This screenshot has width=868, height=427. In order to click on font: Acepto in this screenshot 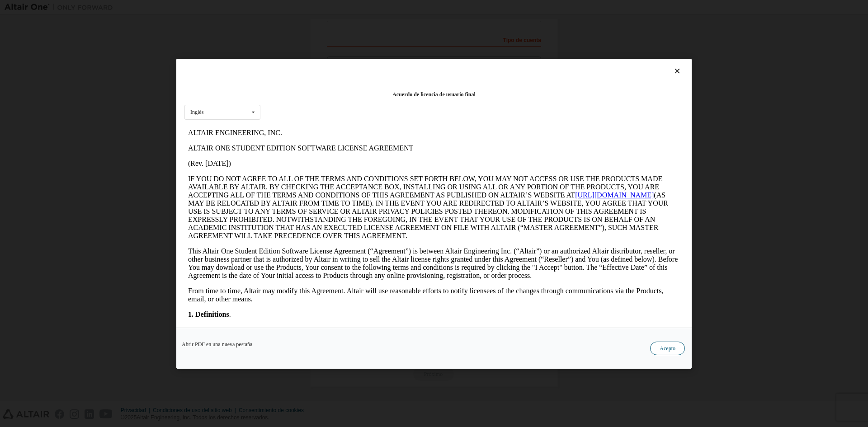, I will do `click(667, 348)`.